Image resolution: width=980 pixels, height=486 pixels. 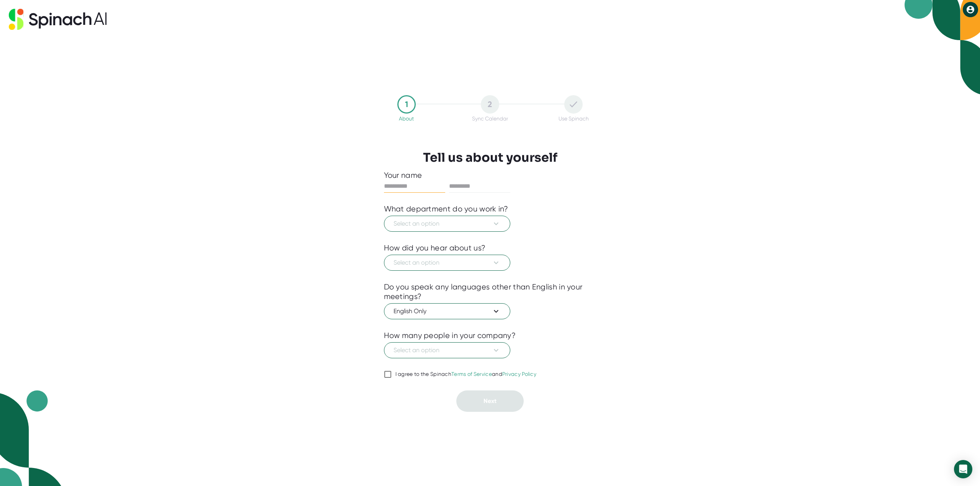 I want to click on div: Open Intercom Messenger, so click(x=964, y=470).